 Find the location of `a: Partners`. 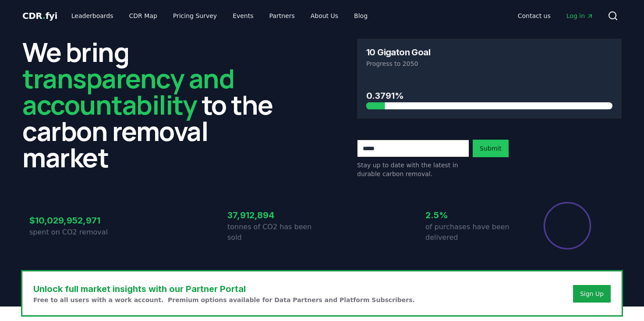

a: Partners is located at coordinates (282, 16).